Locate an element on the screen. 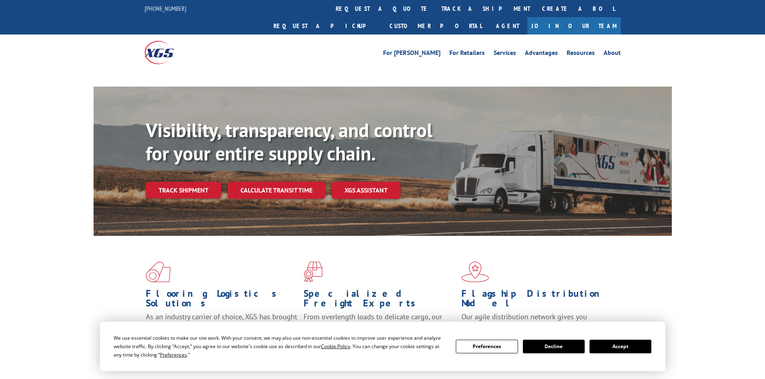  a: Advantages is located at coordinates (541, 54).